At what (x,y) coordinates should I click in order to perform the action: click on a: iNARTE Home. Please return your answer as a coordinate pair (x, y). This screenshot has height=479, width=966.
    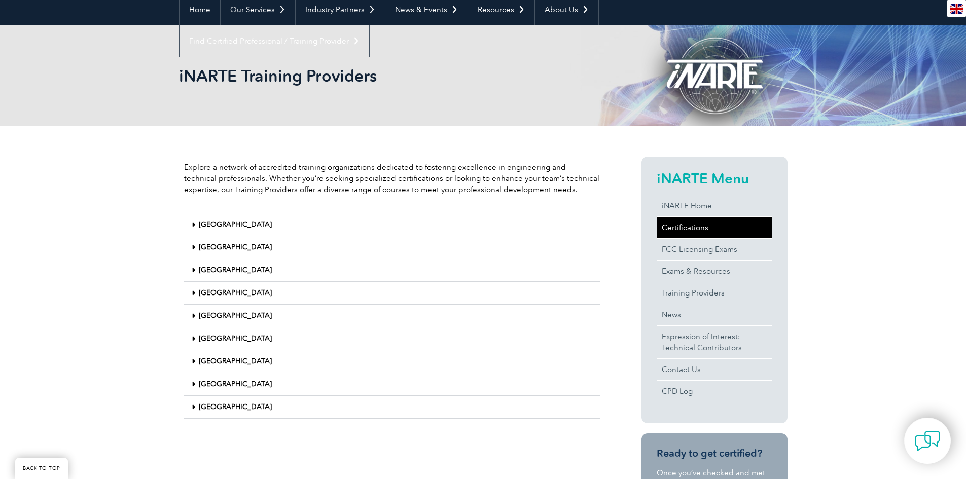
    Looking at the image, I should click on (715, 206).